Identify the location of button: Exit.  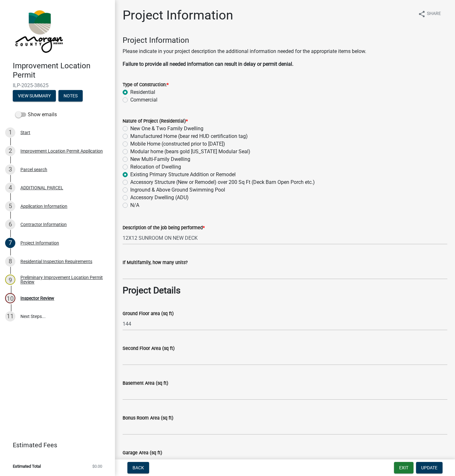
(404, 468).